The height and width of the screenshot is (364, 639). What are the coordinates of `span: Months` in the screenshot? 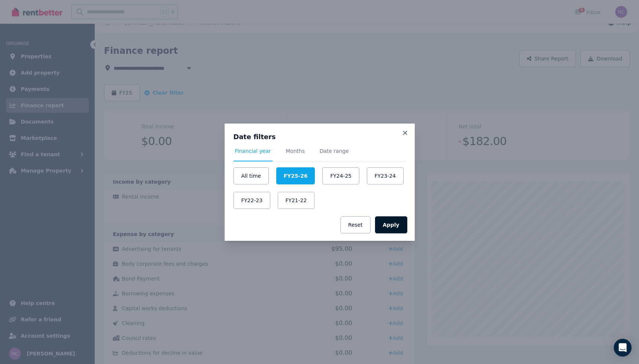 It's located at (295, 151).